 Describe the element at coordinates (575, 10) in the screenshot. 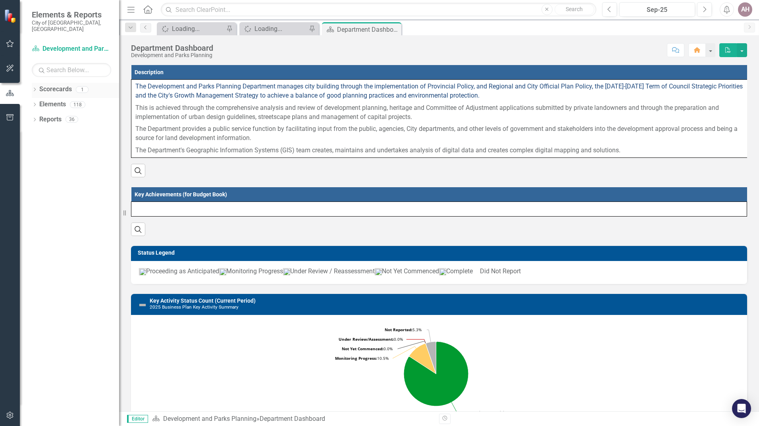

I see `button: Search` at that location.